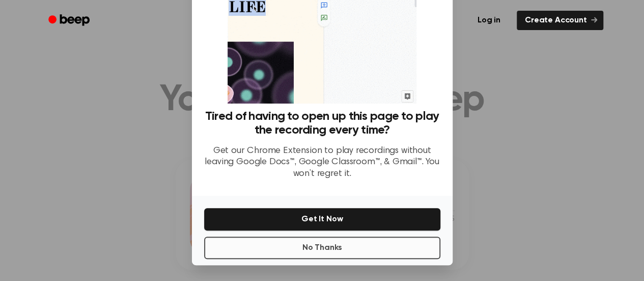 The image size is (644, 281). What do you see at coordinates (322, 219) in the screenshot?
I see `button: Get It Now` at bounding box center [322, 219].